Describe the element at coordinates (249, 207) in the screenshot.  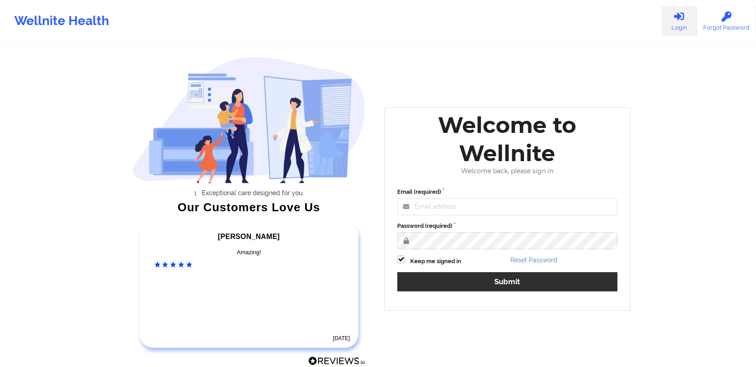
I see `div: Our Customers Love Us` at that location.